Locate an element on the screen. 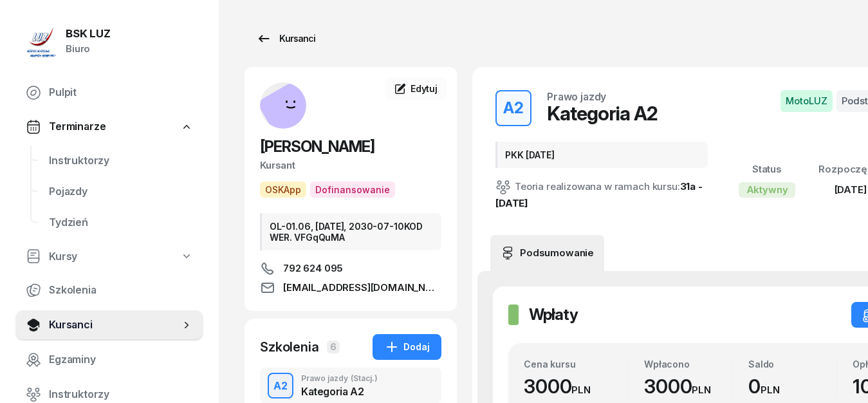 The width and height of the screenshot is (868, 403). a: Edytuj is located at coordinates (415, 89).